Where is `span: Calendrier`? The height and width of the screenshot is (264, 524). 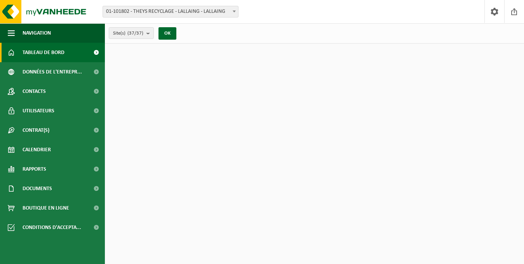 span: Calendrier is located at coordinates (37, 149).